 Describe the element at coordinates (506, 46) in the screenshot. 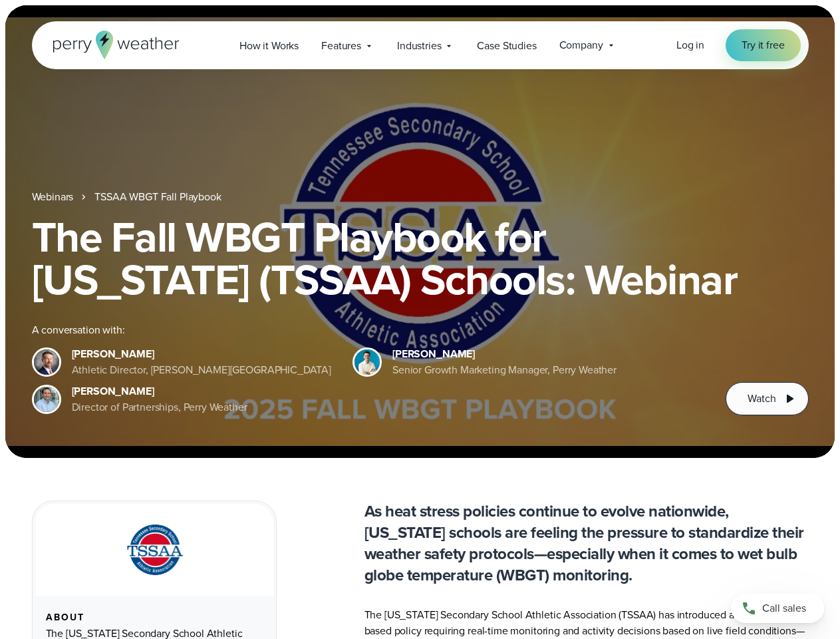

I see `span: Case Studies` at that location.